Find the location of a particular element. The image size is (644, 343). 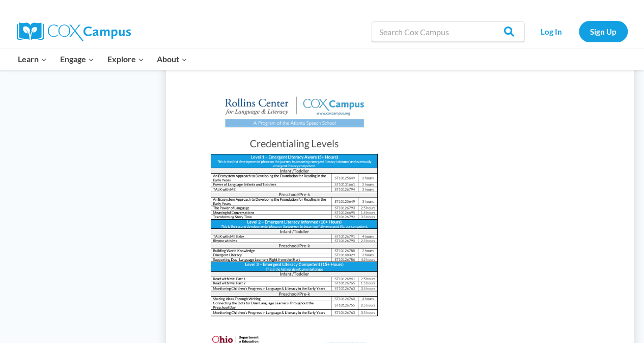

a: Sign Up is located at coordinates (603, 31).